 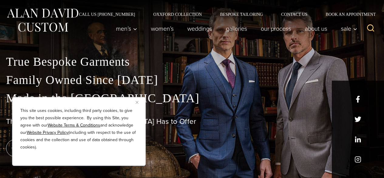 What do you see at coordinates (235, 29) in the screenshot?
I see `nav: Primary Navigation` at bounding box center [235, 29].